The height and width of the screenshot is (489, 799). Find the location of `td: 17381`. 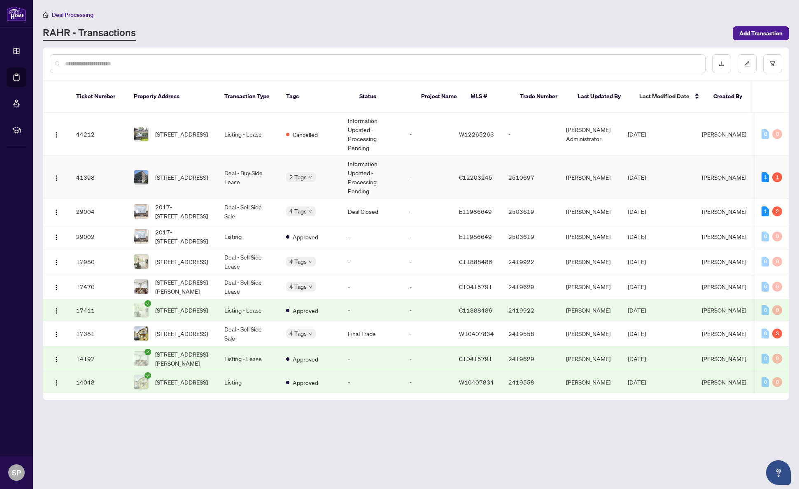

td: 17381 is located at coordinates (98, 334).